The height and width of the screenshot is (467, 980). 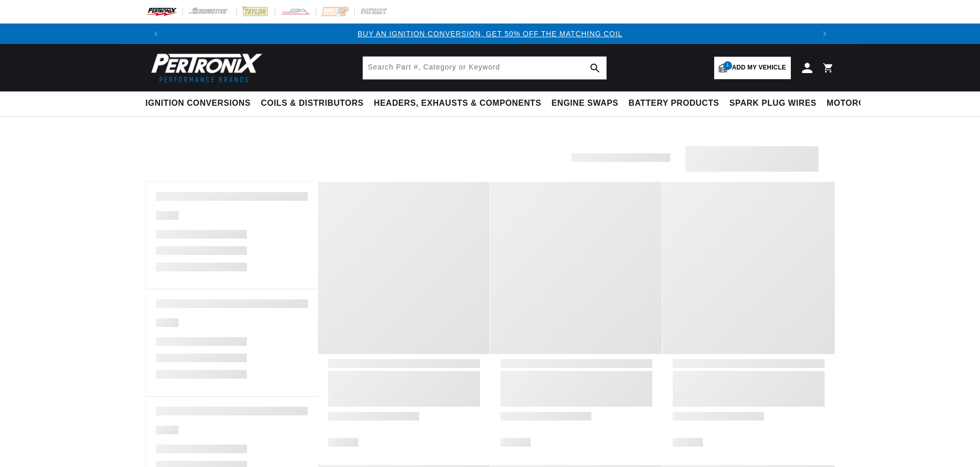 I want to click on span: Ignition Conversions, so click(x=198, y=103).